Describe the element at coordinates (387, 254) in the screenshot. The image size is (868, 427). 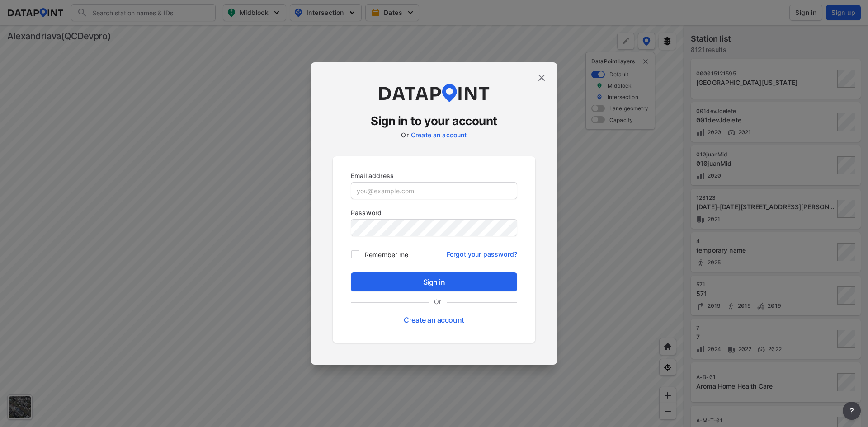
I see `span: Remember me` at that location.